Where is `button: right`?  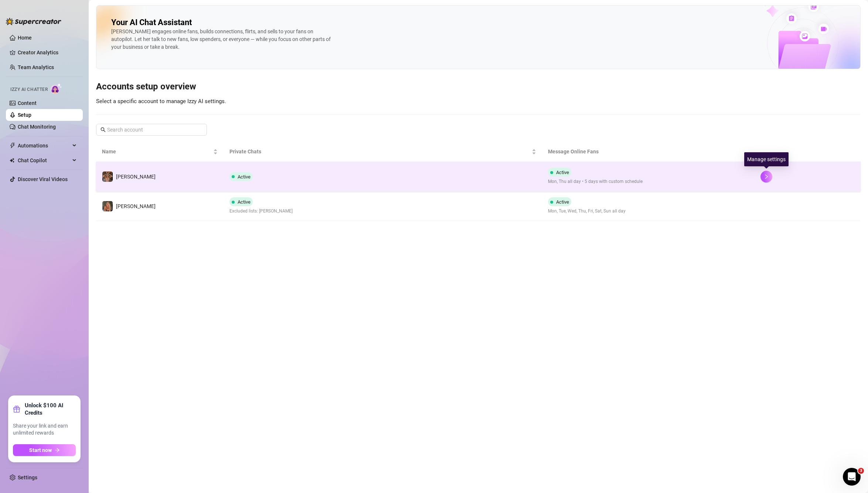
button: right is located at coordinates (766, 177).